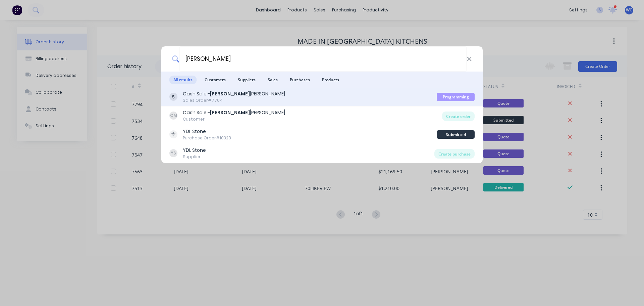  Describe the element at coordinates (182, 79) in the screenshot. I see `span: All results` at that location.